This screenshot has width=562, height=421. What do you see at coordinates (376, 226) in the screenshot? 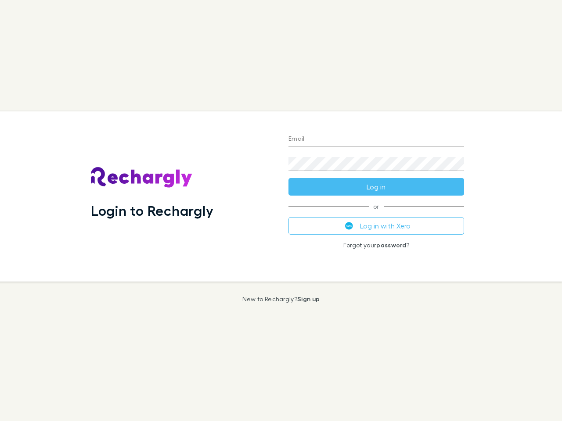
I see `button: Log in with Xero` at bounding box center [376, 226].